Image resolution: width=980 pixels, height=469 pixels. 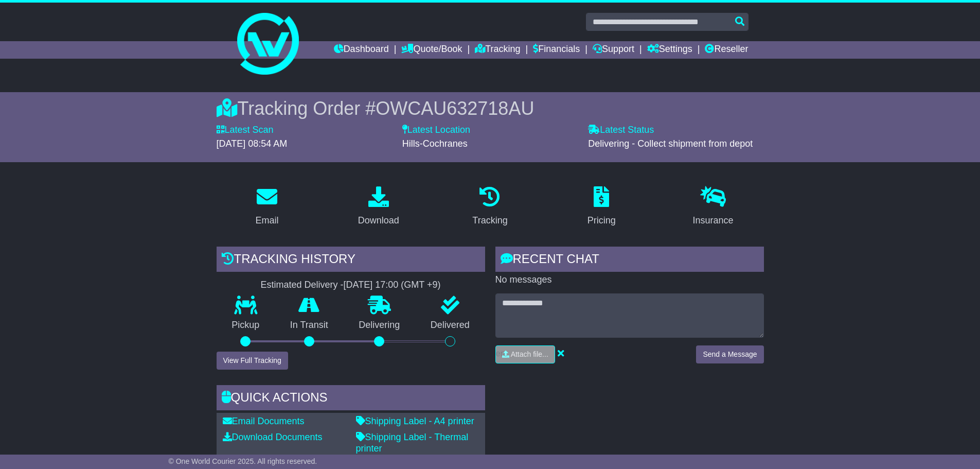 What do you see at coordinates (273, 437) in the screenshot?
I see `a: Download Documents` at bounding box center [273, 437].